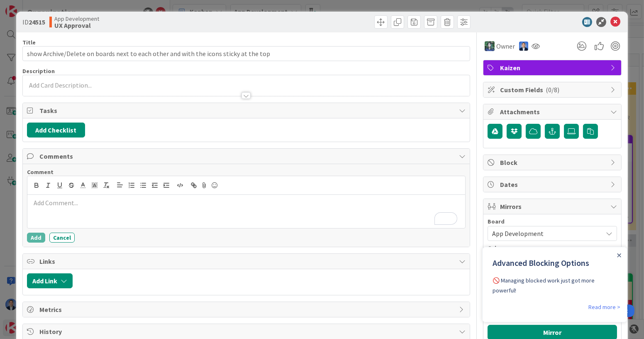  Describe the element at coordinates (553, 207) in the screenshot. I see `span: Mirrors` at that location.